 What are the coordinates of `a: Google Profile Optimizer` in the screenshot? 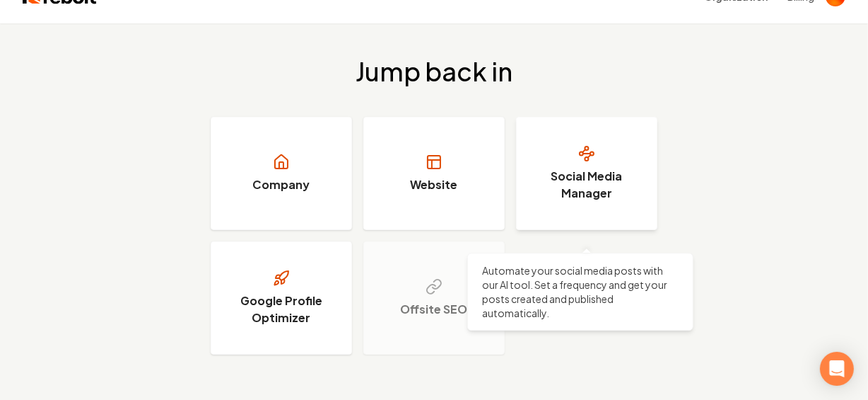 It's located at (281, 298).